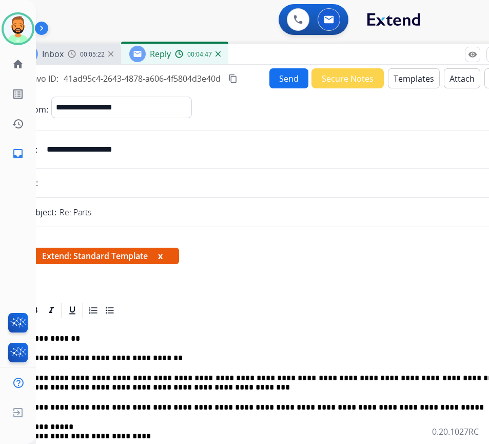 Image resolution: width=489 pixels, height=444 pixels. What do you see at coordinates (160, 54) in the screenshot?
I see `span: Reply` at bounding box center [160, 54].